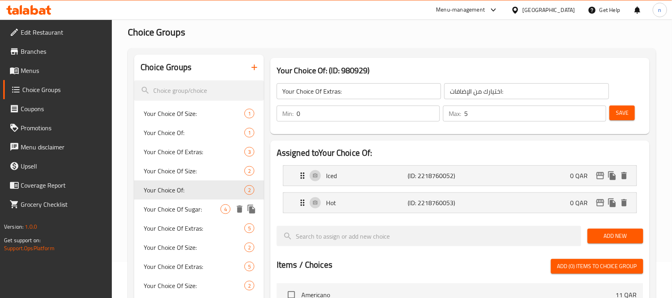  Describe the element at coordinates (435, 175) in the screenshot. I see `p: (ID: 2218760052)` at that location.